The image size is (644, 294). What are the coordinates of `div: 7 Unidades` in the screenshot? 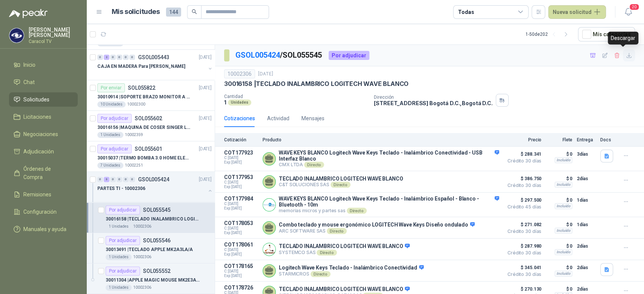 It's located at (110, 166).